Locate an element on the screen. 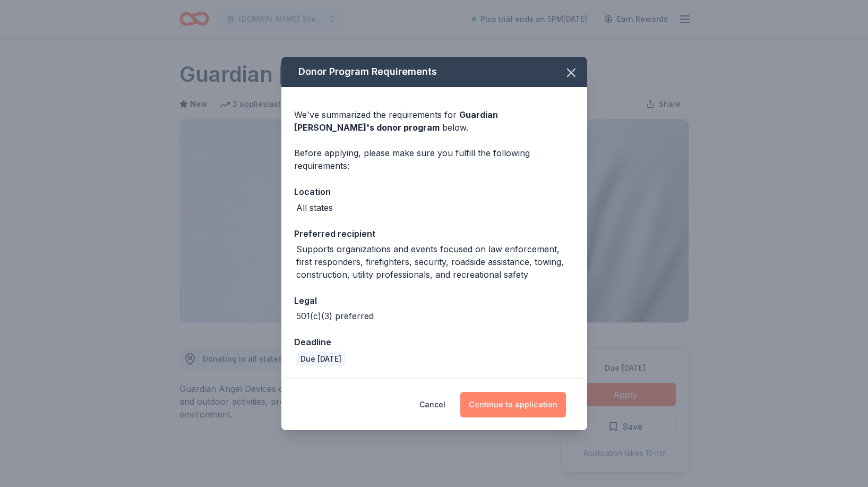 The width and height of the screenshot is (868, 487). div: Deadline is located at coordinates (434, 342).